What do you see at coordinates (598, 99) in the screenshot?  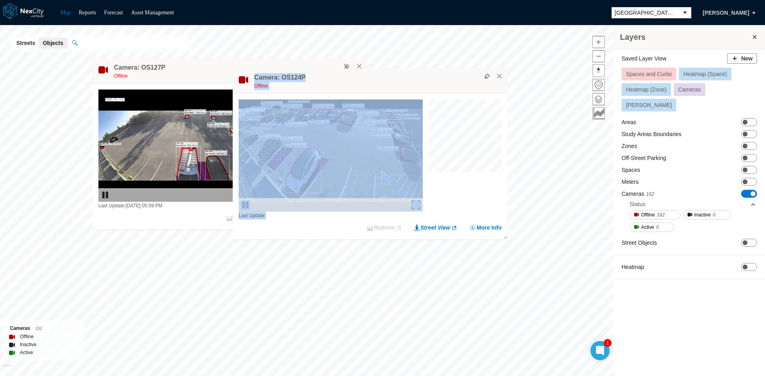 I see `button: Layers management` at bounding box center [598, 99].